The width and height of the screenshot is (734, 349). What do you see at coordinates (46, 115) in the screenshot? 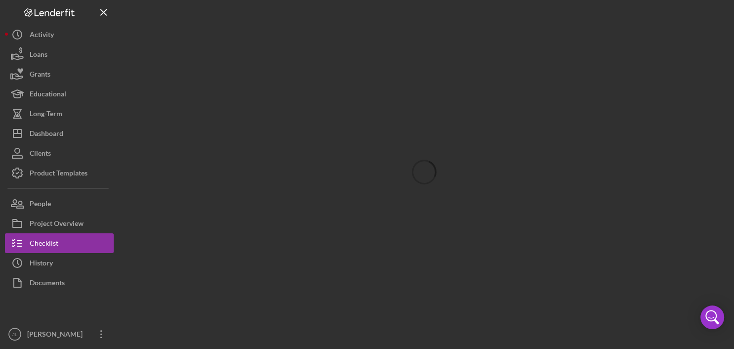
I see `div: Long-Term` at bounding box center [46, 115].